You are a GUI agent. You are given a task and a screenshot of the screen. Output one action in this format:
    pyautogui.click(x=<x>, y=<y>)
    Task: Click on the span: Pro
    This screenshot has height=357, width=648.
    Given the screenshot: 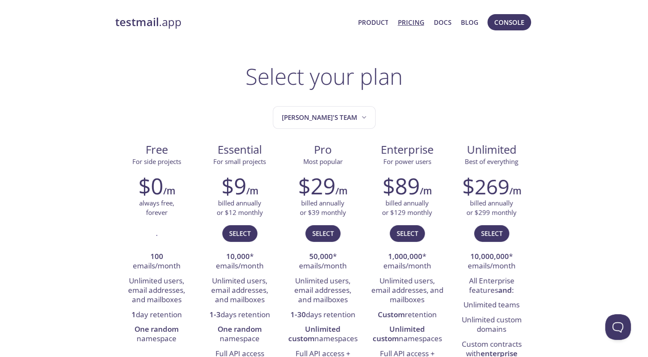 What is the action you would take?
    pyautogui.click(x=323, y=150)
    